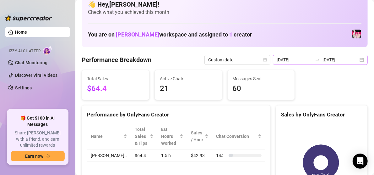 The width and height of the screenshot is (374, 175). I want to click on span: calendar, so click(265, 60).